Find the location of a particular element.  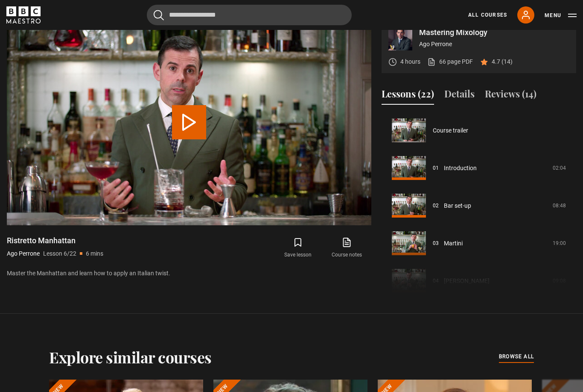

svg: BBC Maestro is located at coordinates (23, 15).